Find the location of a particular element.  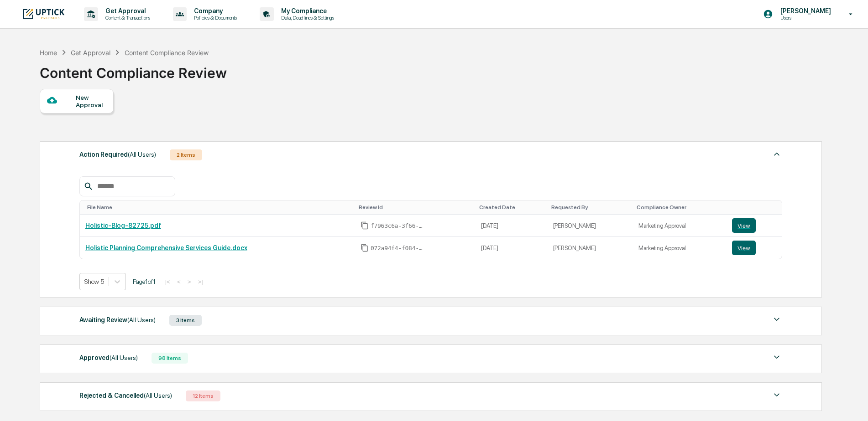

div: Home is located at coordinates (49, 52).